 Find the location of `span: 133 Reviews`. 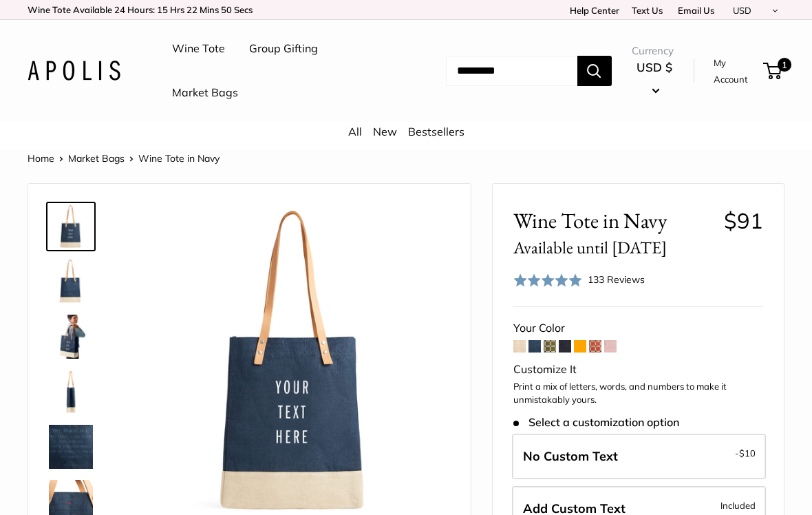

span: 133 Reviews is located at coordinates (616, 280).